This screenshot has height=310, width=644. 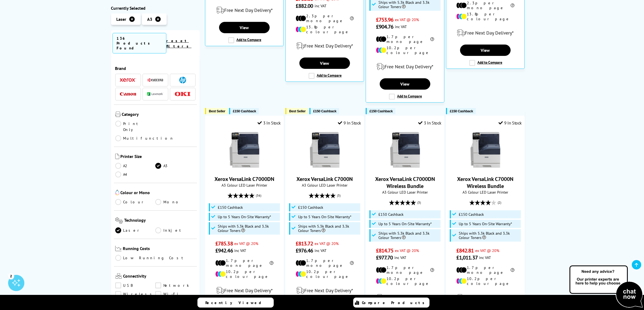 What do you see at coordinates (245, 150) in the screenshot?
I see `img: Xerox VersaLink C7000DN` at bounding box center [245, 150].